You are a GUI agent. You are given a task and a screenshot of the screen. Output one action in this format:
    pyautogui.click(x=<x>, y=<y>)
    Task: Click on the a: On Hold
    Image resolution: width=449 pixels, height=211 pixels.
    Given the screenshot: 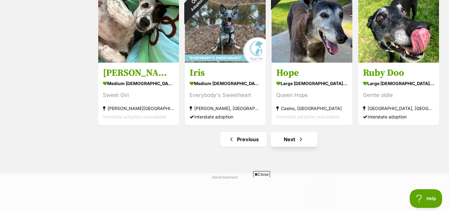 What is the action you would take?
    pyautogui.click(x=312, y=61)
    